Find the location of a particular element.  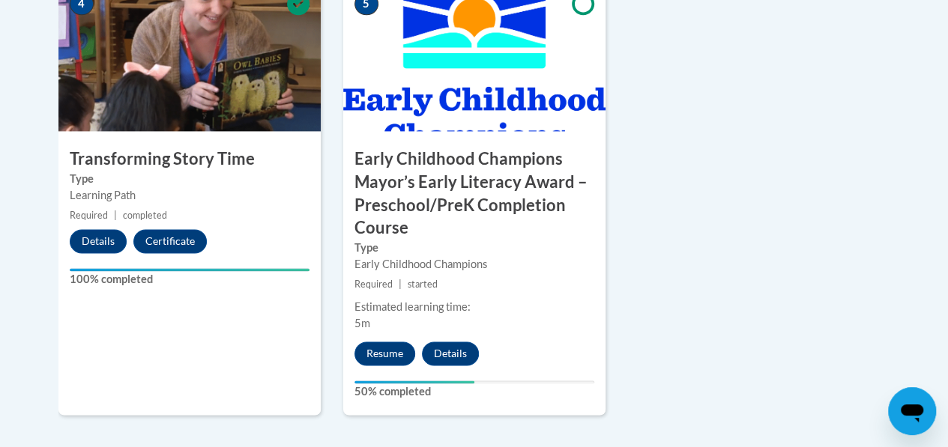

button: Resume is located at coordinates (384, 354).